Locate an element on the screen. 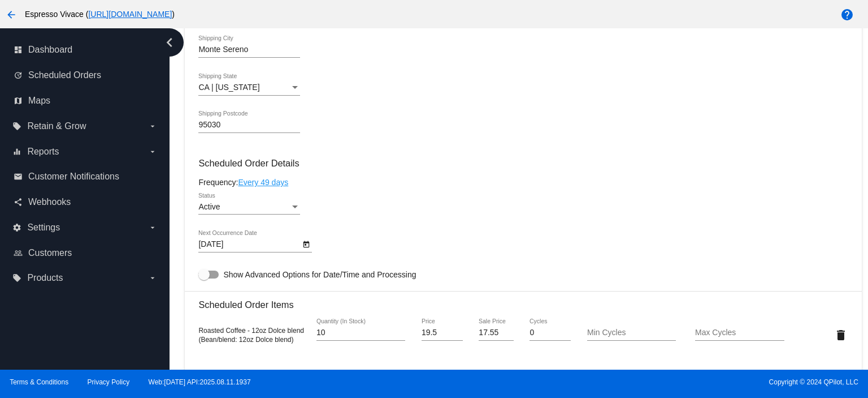 The height and width of the screenshot is (398, 868). span: Scheduled Orders is located at coordinates (64, 75).